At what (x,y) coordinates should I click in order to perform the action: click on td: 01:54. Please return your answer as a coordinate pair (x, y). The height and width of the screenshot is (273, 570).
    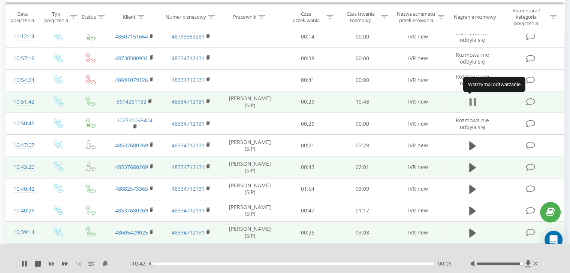
    Looking at the image, I should click on (307, 189).